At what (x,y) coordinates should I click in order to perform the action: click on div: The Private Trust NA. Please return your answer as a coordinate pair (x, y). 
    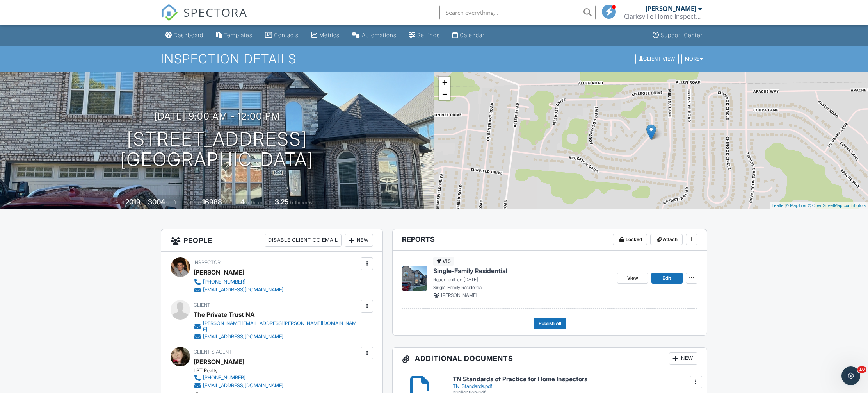
    Looking at the image, I should click on (224, 314).